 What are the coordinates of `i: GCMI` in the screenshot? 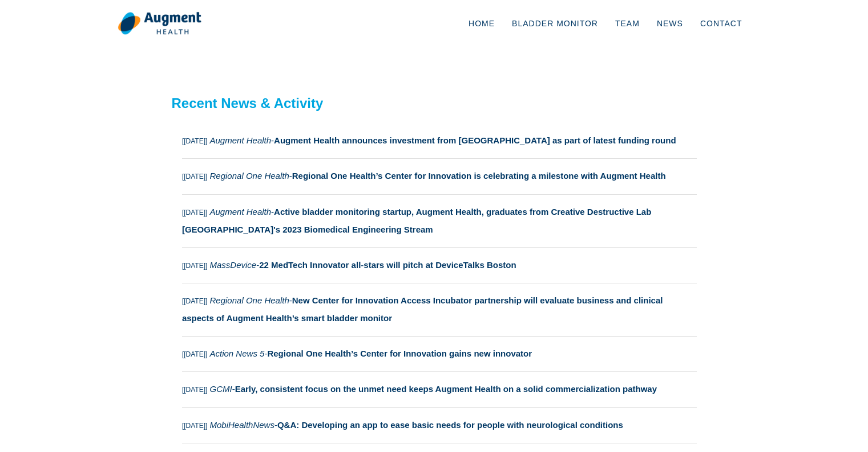 It's located at (221, 388).